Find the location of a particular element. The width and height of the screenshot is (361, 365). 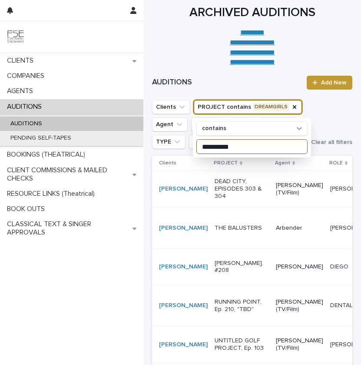

button: TYPE is located at coordinates (169, 142).